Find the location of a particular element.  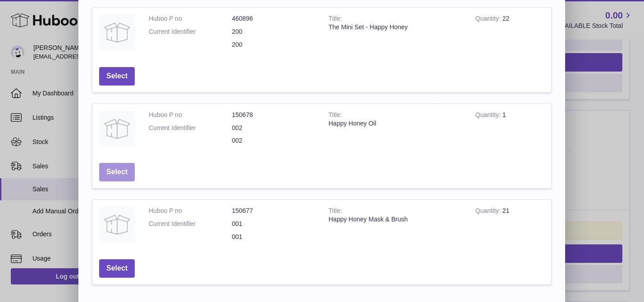

div: Happy Honey Oil is located at coordinates (396, 124).